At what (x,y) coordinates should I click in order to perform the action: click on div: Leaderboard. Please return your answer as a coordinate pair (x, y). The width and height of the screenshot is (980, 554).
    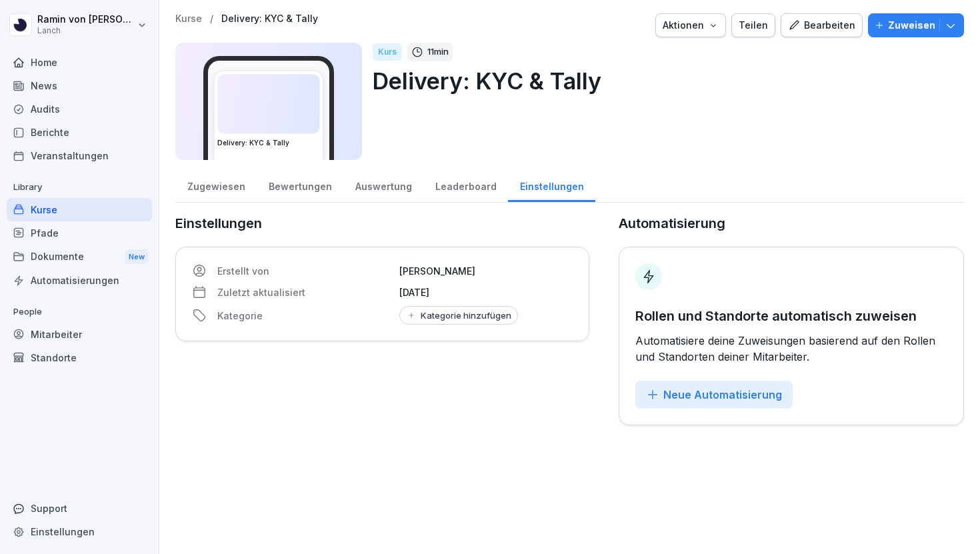
    Looking at the image, I should click on (465, 185).